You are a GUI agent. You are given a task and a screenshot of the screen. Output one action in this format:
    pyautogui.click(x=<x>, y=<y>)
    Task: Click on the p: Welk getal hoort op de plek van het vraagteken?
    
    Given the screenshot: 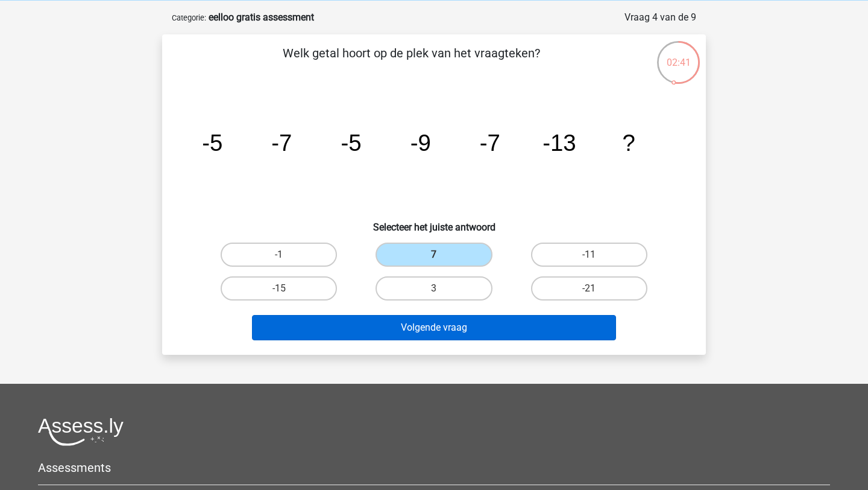 What is the action you would take?
    pyautogui.click(x=411, y=62)
    